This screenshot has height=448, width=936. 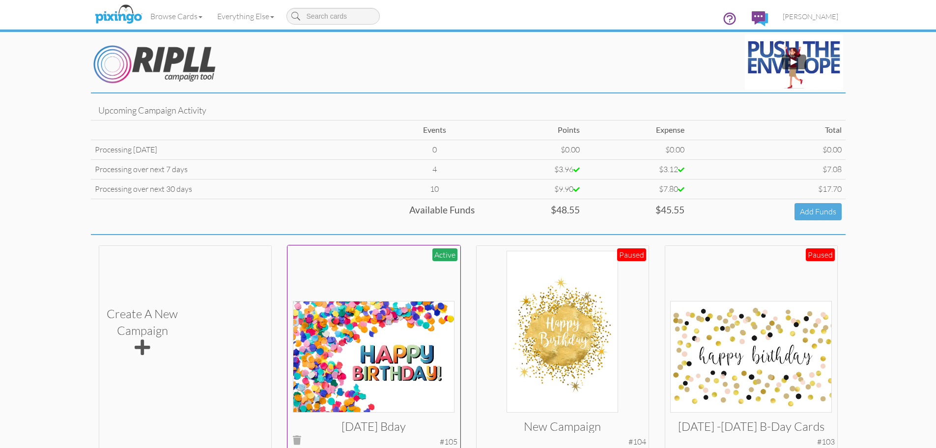 I want to click on img: pixingo logo, so click(x=118, y=15).